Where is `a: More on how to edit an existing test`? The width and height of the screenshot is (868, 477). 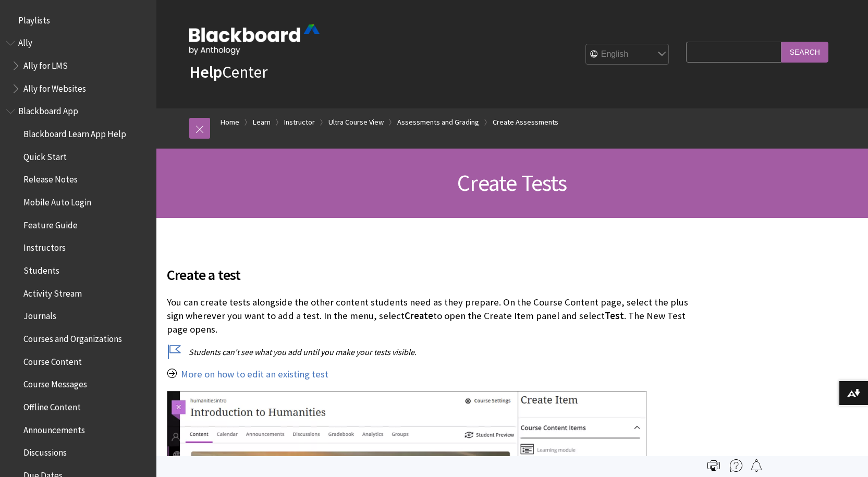
a: More on how to edit an existing test is located at coordinates (255, 374).